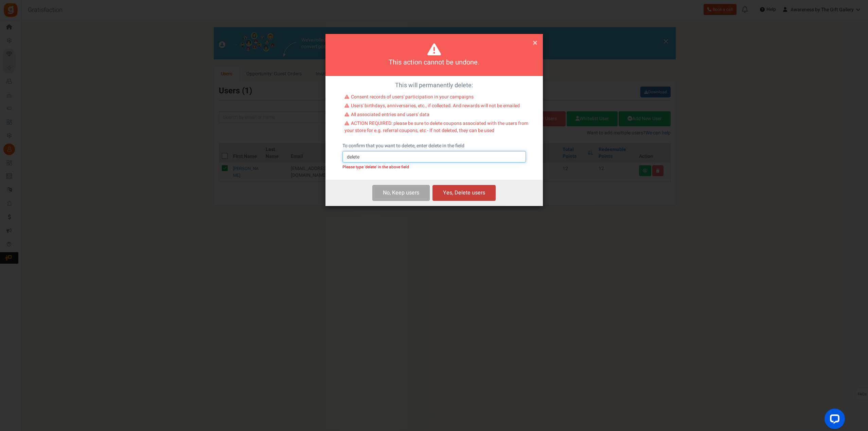 Image resolution: width=868 pixels, height=431 pixels. I want to click on button: Open LiveChat chat widget, so click(15, 13).